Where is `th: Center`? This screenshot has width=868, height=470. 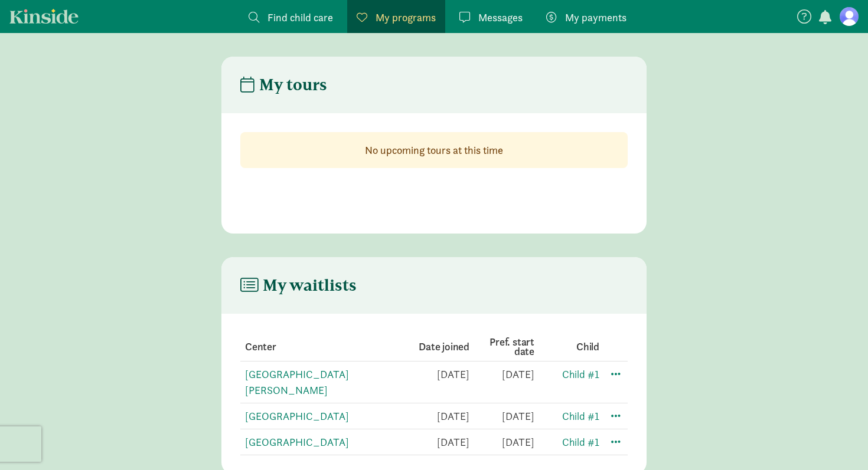
th: Center is located at coordinates (322, 347).